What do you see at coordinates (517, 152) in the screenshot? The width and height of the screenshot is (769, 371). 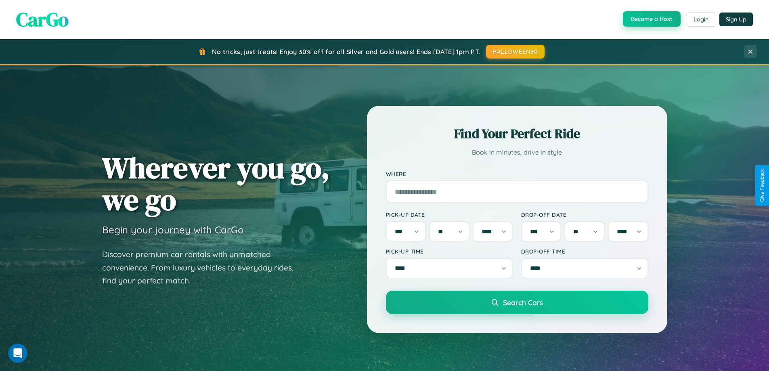 I see `p: Book in minutes, drive in style` at bounding box center [517, 152].